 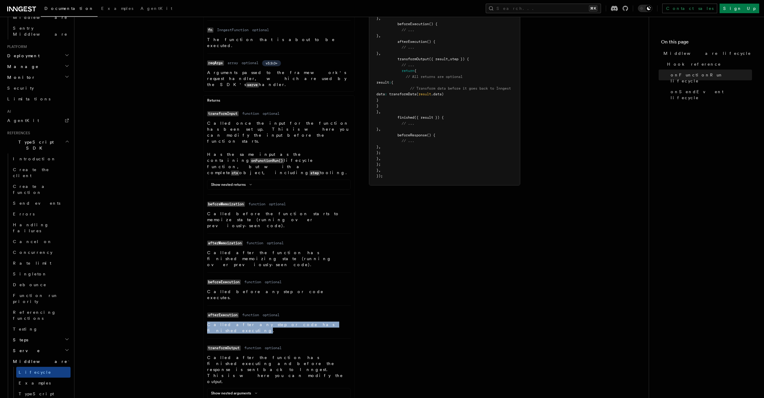 I want to click on code: ctx, so click(x=235, y=173).